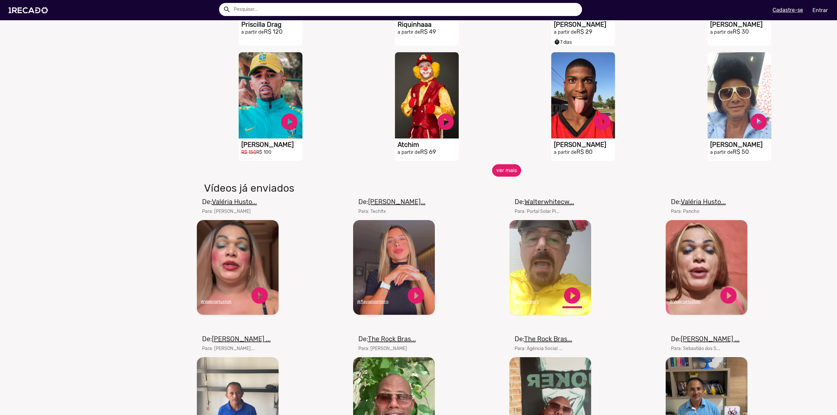 The height and width of the screenshot is (415, 837). I want to click on mat-card-subtitle: Para: Portal Solar Pi..., so click(544, 211).